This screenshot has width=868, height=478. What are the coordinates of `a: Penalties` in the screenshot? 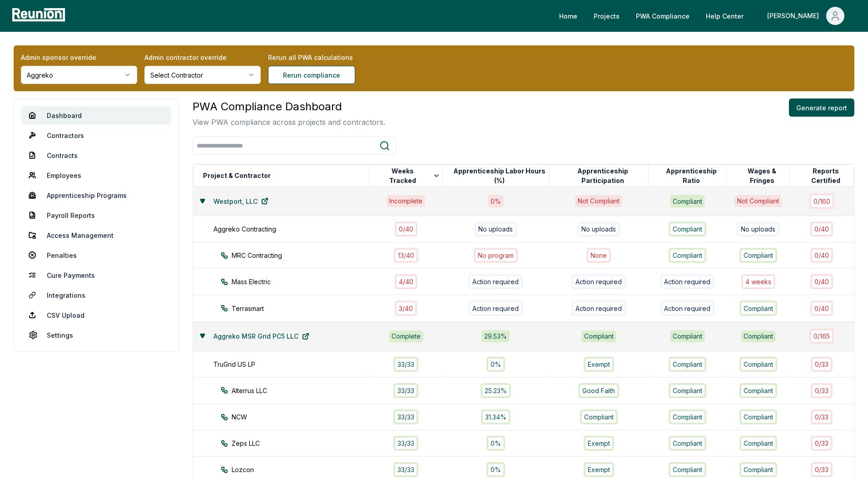 It's located at (96, 255).